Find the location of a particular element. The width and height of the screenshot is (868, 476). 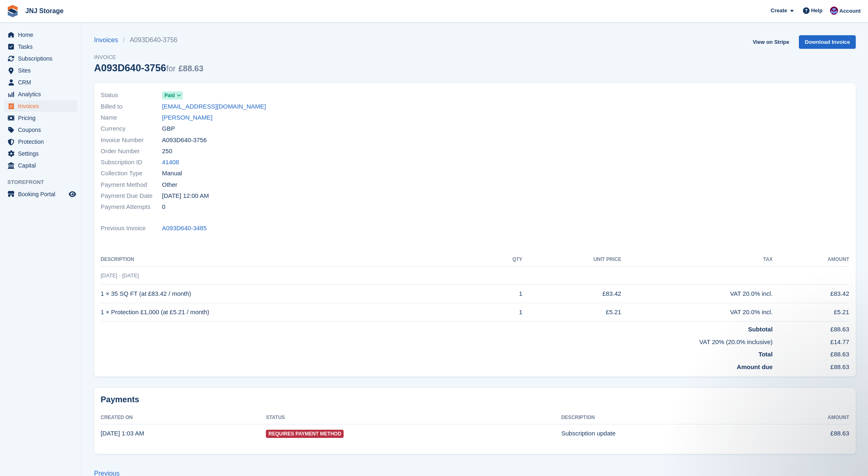

span: Storefront is located at coordinates (44, 182).